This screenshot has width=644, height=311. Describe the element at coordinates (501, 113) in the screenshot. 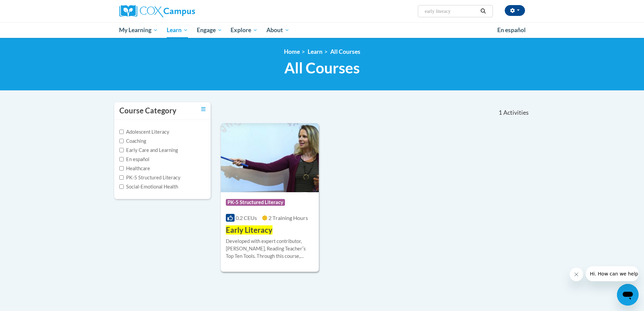

I see `span: 1` at that location.